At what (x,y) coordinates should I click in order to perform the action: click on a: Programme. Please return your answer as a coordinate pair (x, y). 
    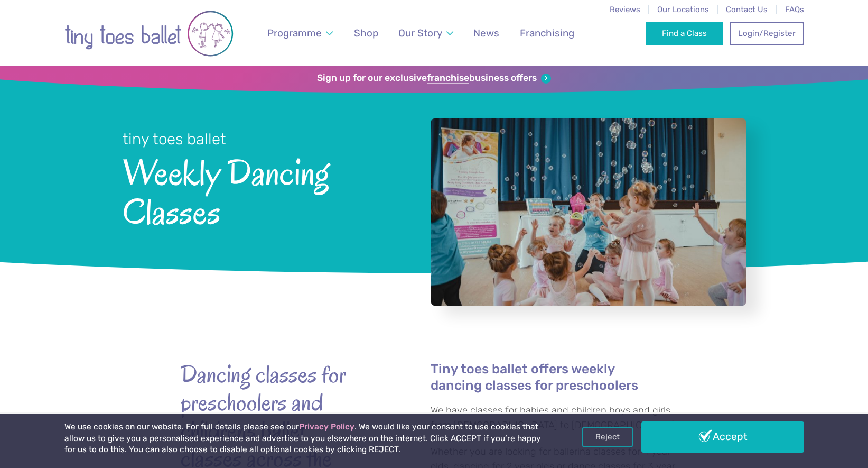
    Looking at the image, I should click on (300, 33).